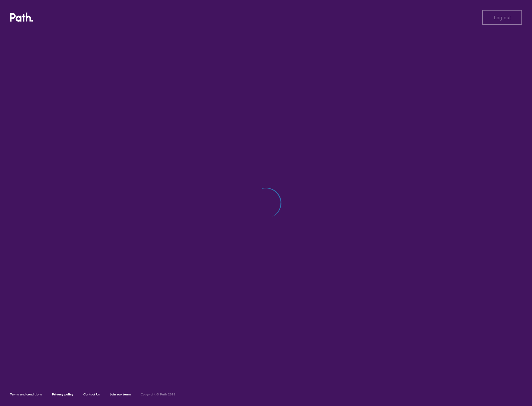  What do you see at coordinates (26, 394) in the screenshot?
I see `a: Terms and conditions` at bounding box center [26, 394].